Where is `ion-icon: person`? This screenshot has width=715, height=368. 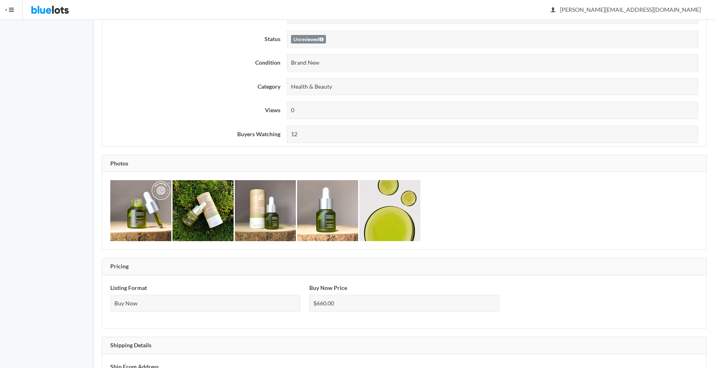
ion-icon: person is located at coordinates (553, 10).